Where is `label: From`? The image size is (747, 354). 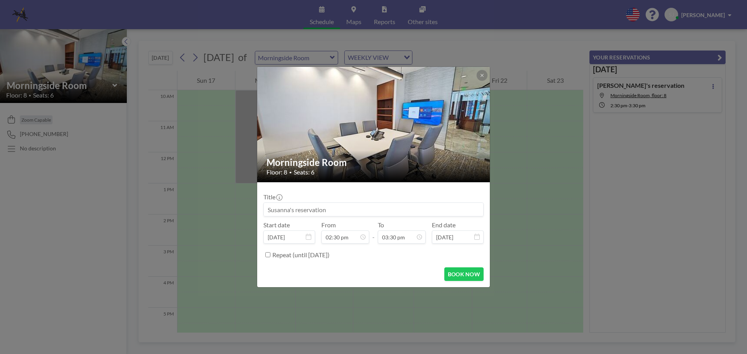
label: From is located at coordinates (328, 225).